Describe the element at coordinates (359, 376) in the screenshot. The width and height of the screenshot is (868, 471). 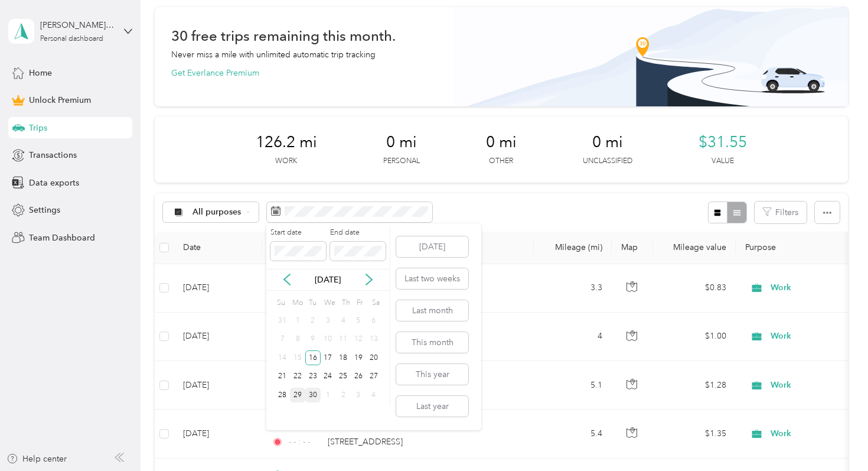
I see `div: 26` at that location.